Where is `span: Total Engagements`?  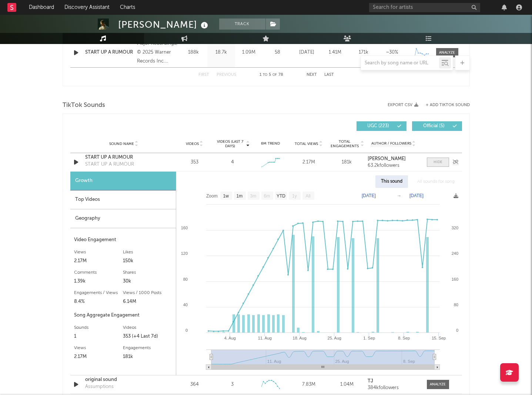
span: Total Engagements is located at coordinates (344, 144).